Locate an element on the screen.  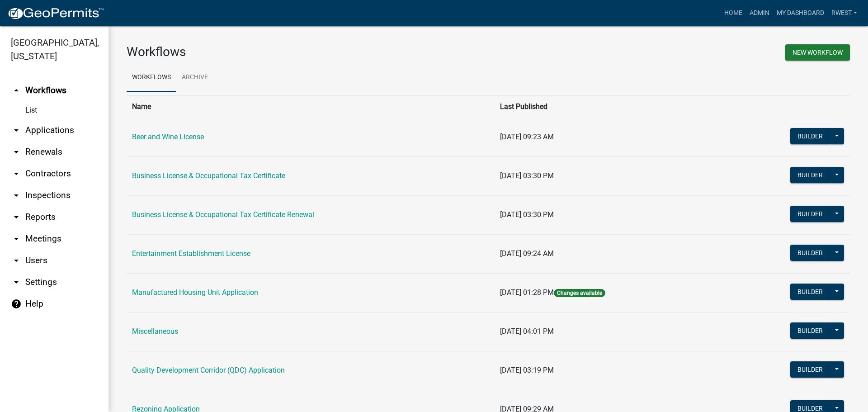
a: Workflows is located at coordinates (151, 77).